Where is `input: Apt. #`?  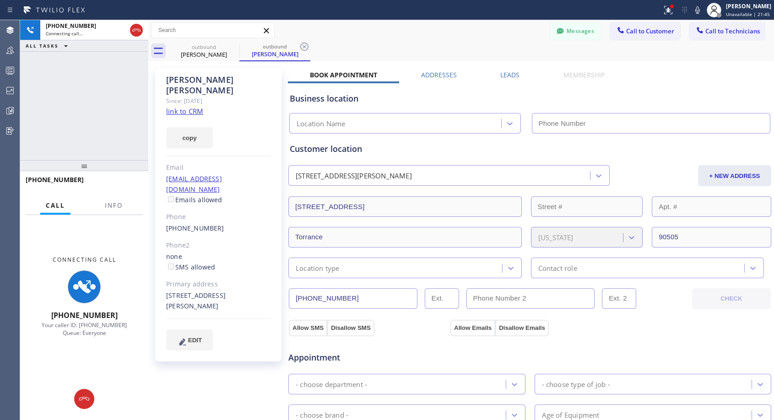
input: Apt. # is located at coordinates (712, 207).